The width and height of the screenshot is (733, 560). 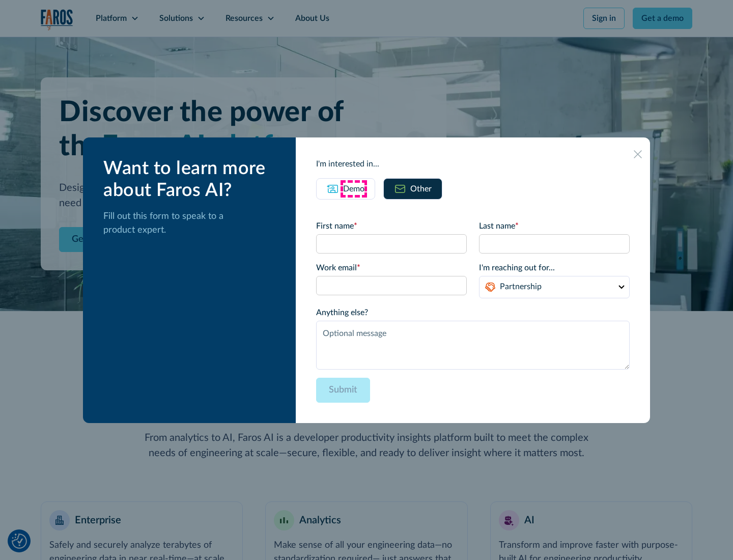 I want to click on input: Submit, so click(x=343, y=390).